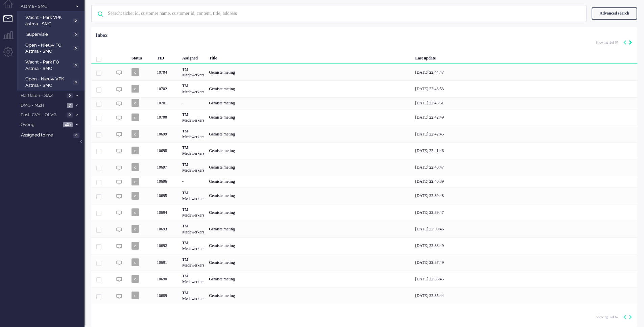 This screenshot has width=644, height=327. Describe the element at coordinates (48, 82) in the screenshot. I see `span: Open - Nieuw VPK Astma - SMC` at that location.